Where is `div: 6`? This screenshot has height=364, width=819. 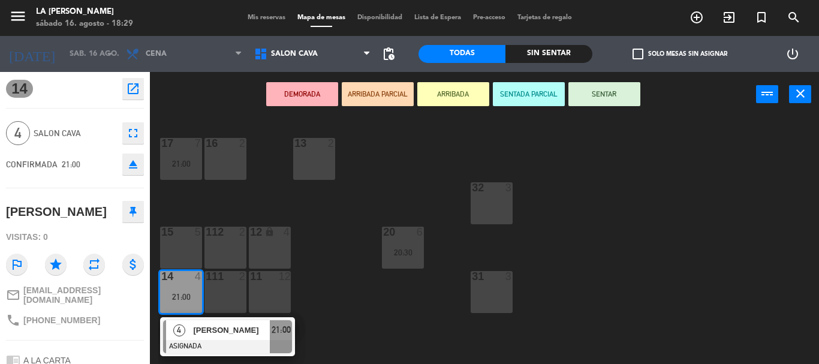
div: 6 is located at coordinates (420, 232).